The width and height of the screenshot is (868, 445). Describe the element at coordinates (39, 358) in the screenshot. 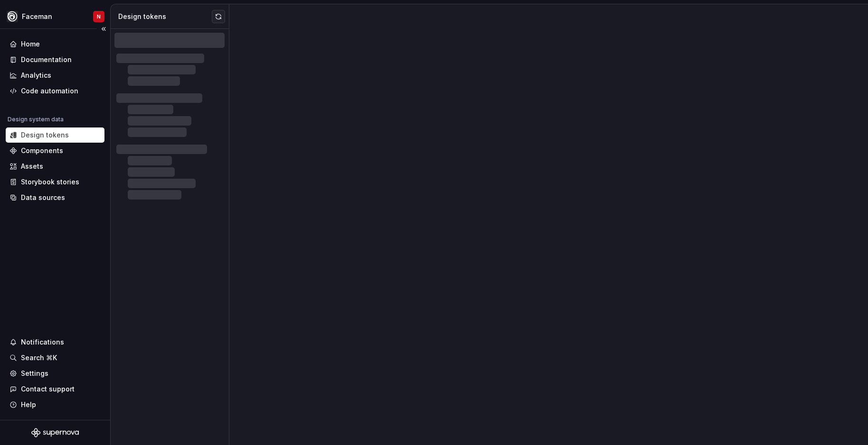

I see `div: Search ⌘K` at that location.